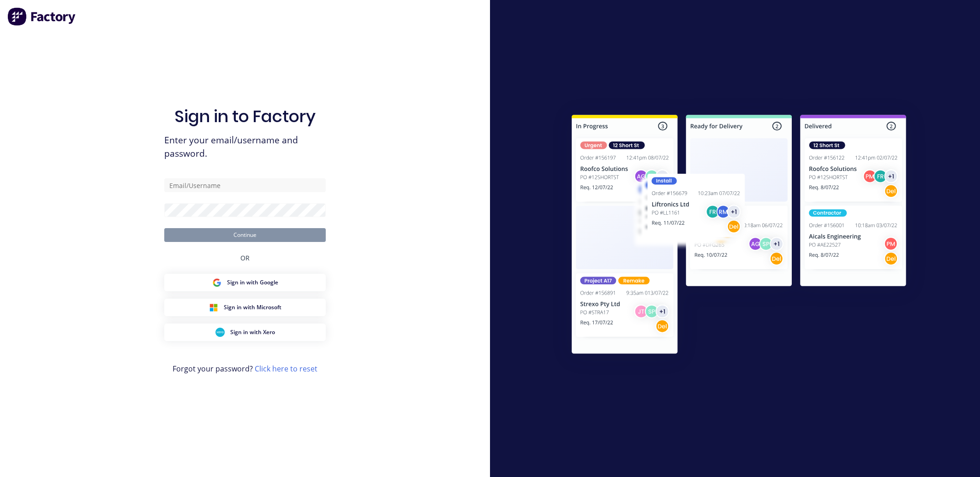 Image resolution: width=980 pixels, height=477 pixels. What do you see at coordinates (253, 308) in the screenshot?
I see `span: Sign in with Microsoft` at bounding box center [253, 308].